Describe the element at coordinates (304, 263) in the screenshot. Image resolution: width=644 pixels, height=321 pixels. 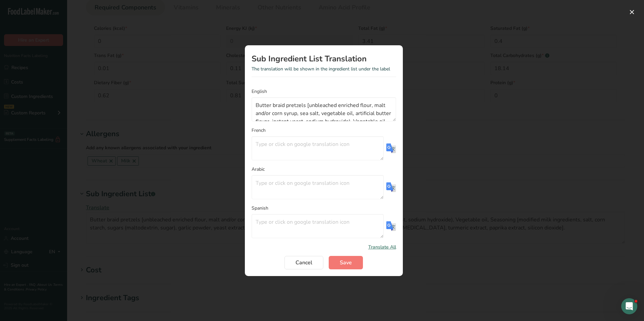
I see `button: Cancel` at that location.